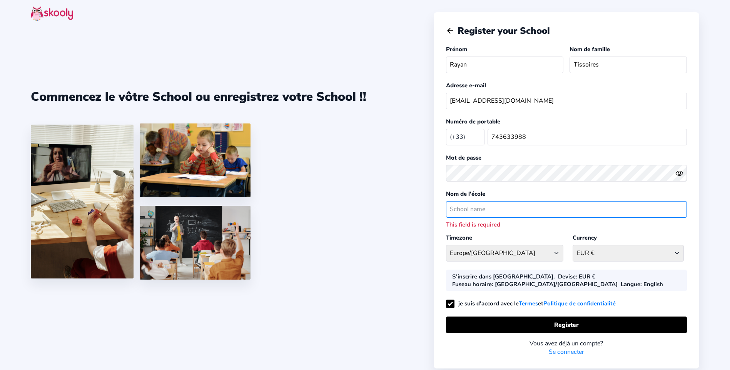  Describe the element at coordinates (566, 344) in the screenshot. I see `div: Vous avez déjà un compte?` at that location.